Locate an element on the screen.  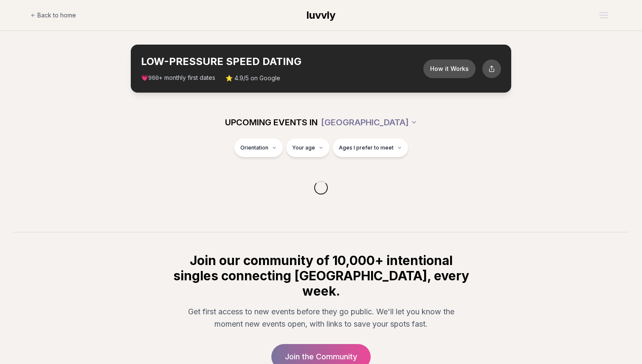
h2: LOW-PRESSURE SPEED DATING is located at coordinates (282, 61).